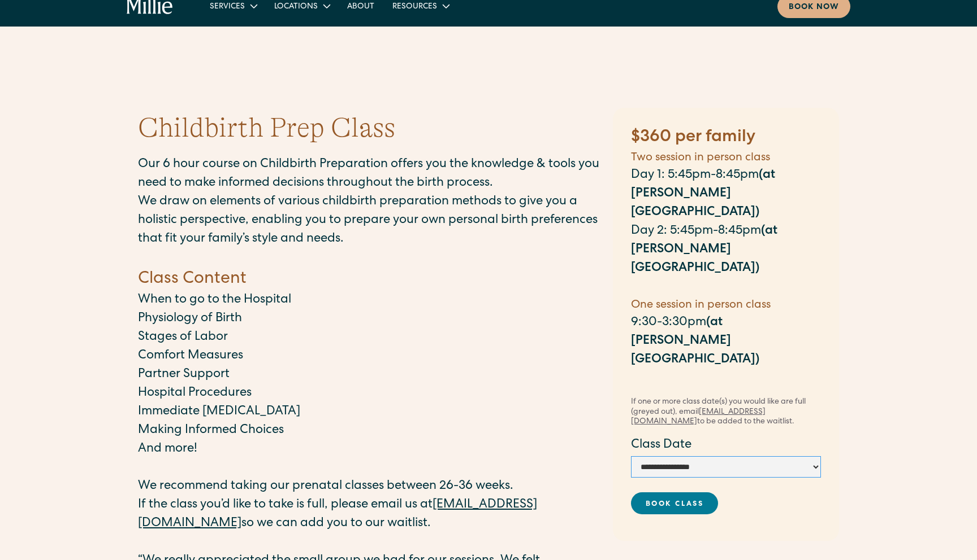 The height and width of the screenshot is (560, 977). I want to click on strong: $360 per family, so click(693, 138).